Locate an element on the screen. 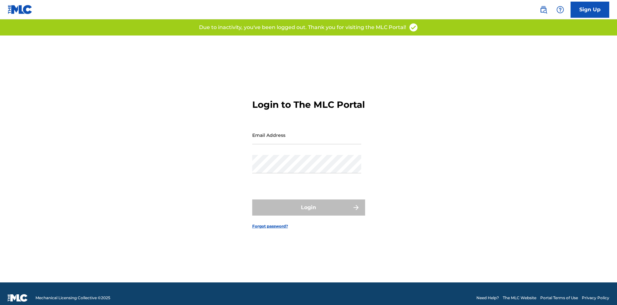 This screenshot has width=617, height=305. img: help is located at coordinates (561, 10).